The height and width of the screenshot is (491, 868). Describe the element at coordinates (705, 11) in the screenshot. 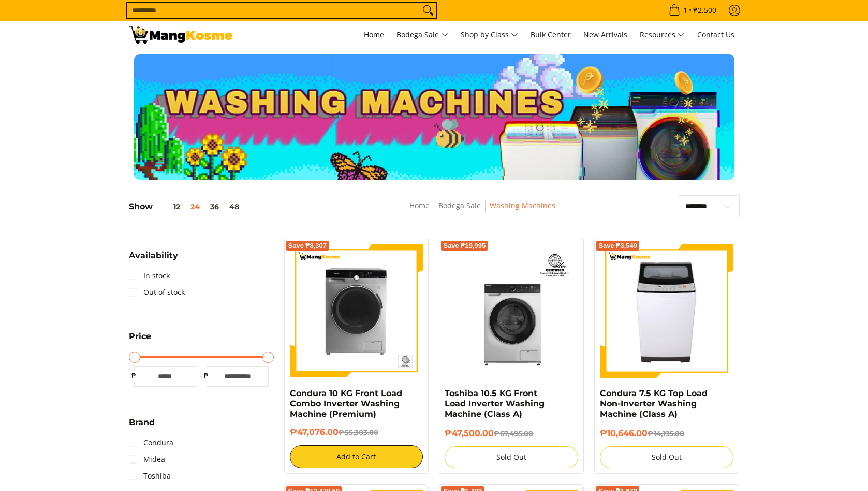

I see `span: ₱2,500` at that location.